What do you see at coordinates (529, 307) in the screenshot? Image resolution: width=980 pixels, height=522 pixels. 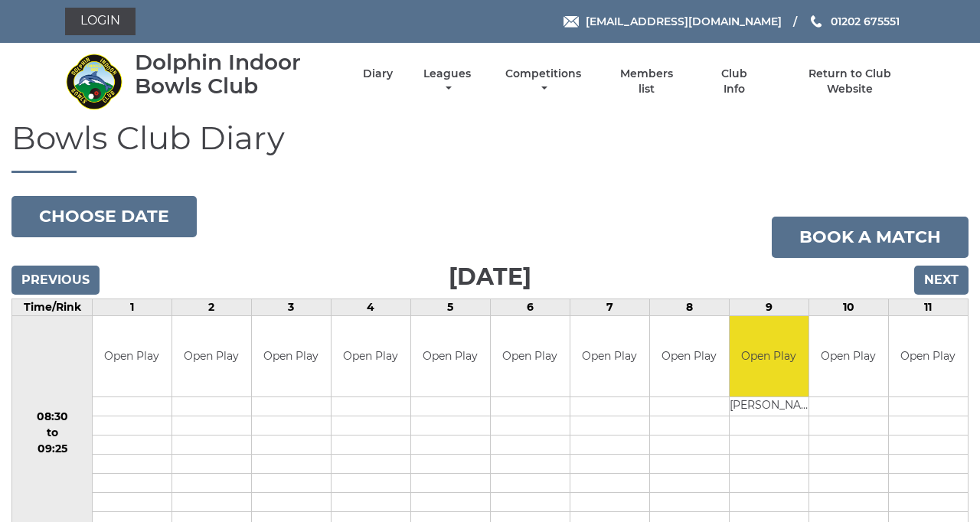 I see `td: 6` at bounding box center [529, 307].